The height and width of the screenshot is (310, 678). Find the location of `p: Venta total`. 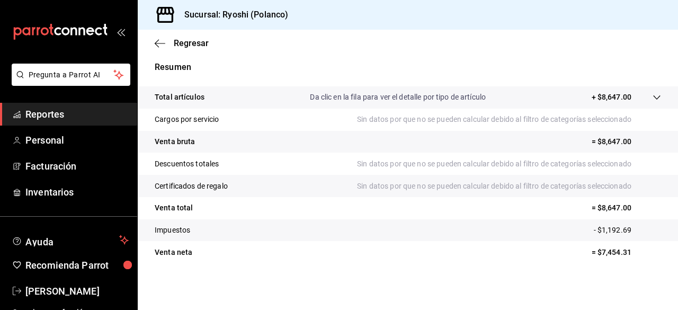

p: Venta total is located at coordinates (174, 208).